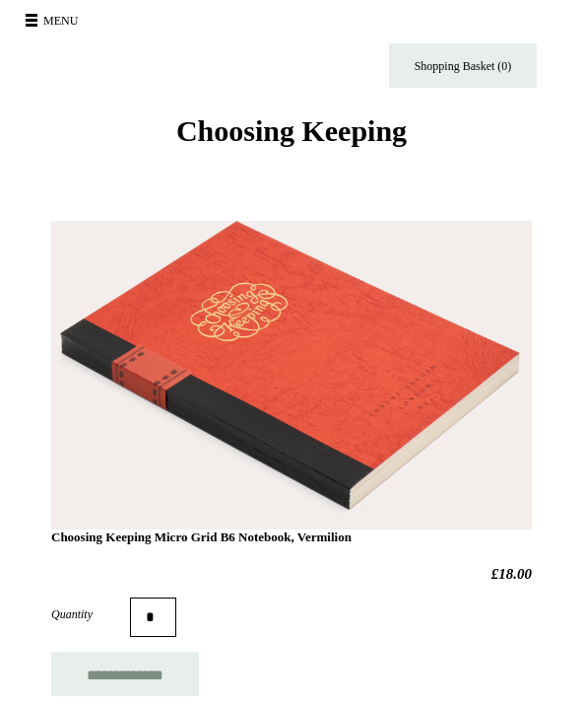  What do you see at coordinates (91, 614) in the screenshot?
I see `label: Quantity` at bounding box center [91, 614].